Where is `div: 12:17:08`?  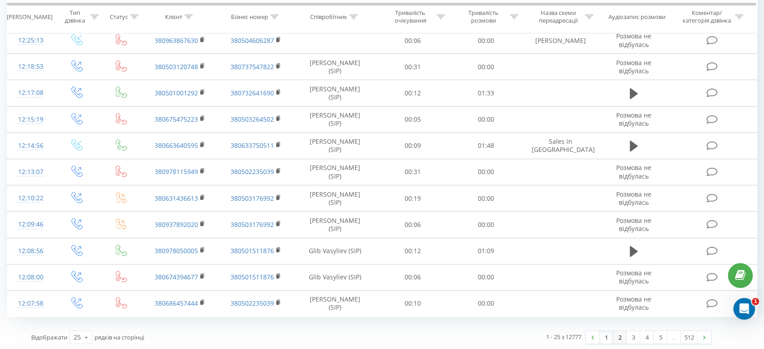 div: 12:17:08 is located at coordinates (30, 93).